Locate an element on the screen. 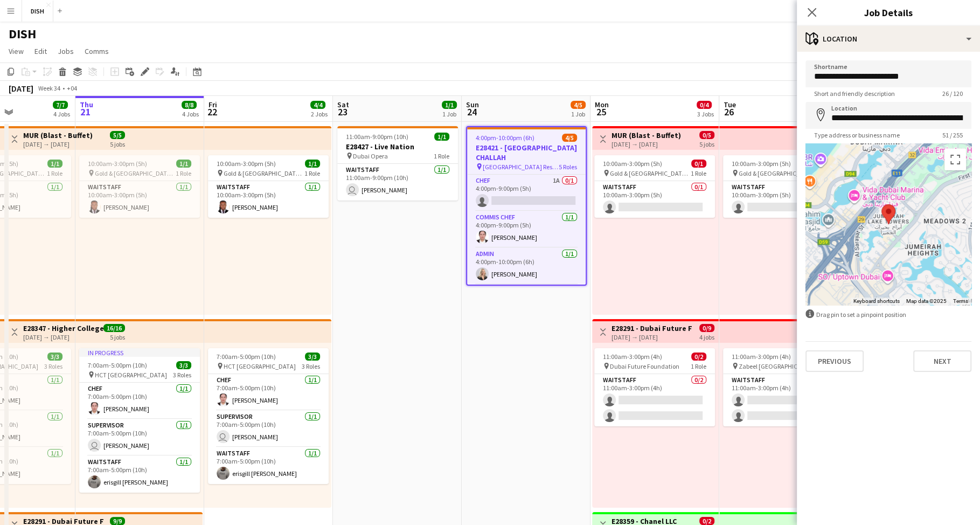 This screenshot has height=525, width=980. span: Sun is located at coordinates (473, 105).